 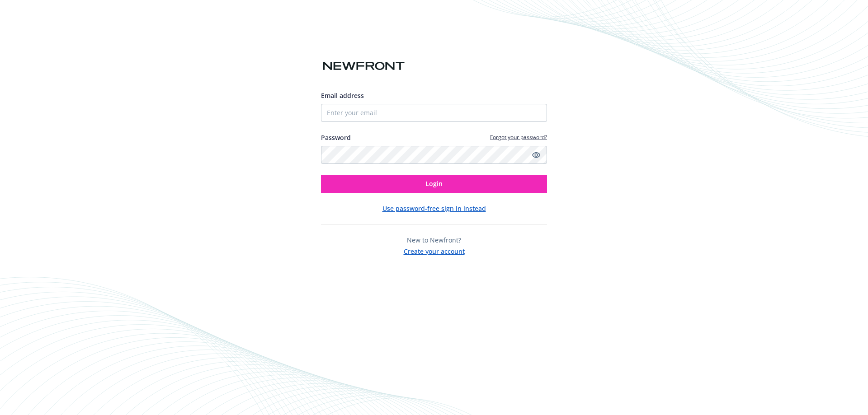 What do you see at coordinates (434, 155) in the screenshot?
I see `input: Enter your password` at bounding box center [434, 155].